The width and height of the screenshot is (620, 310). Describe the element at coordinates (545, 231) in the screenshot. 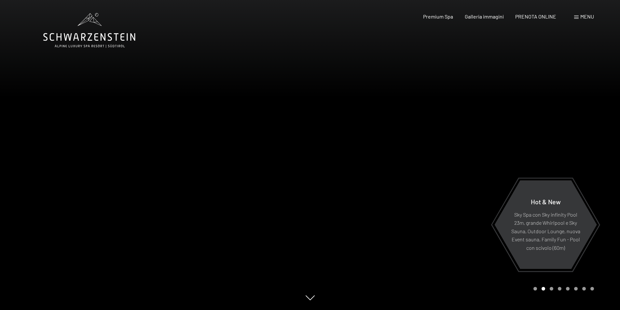

I see `p: Sky Spa con Sky infinity Pool 23m, grande Whirlpool e Sky Sauna, Outdoor Lounge, nuova Event saun...` at that location.